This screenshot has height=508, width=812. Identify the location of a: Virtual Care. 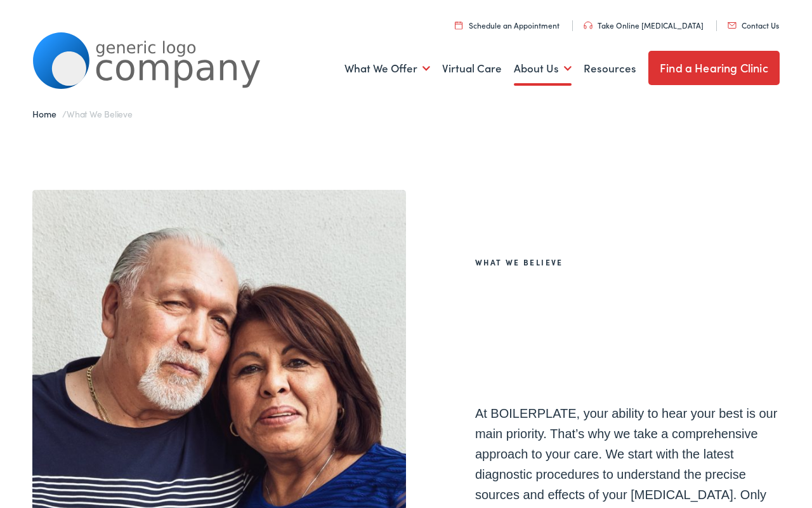
(472, 69).